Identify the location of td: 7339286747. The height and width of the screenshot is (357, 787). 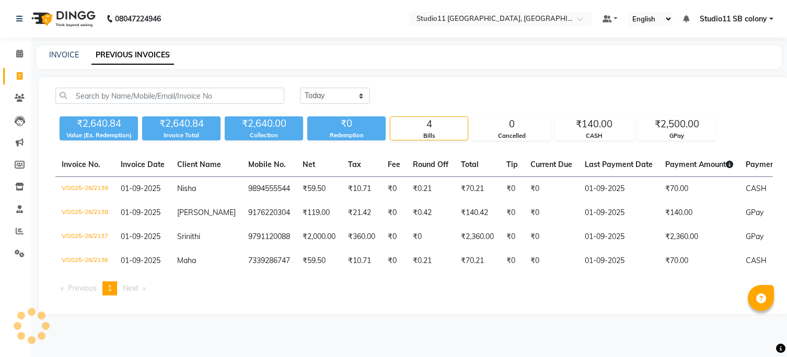
(269, 261).